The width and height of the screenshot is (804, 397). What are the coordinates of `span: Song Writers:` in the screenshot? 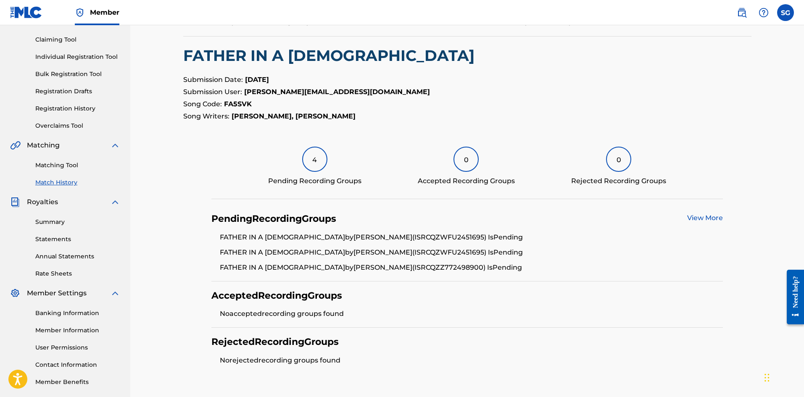 It's located at (206, 116).